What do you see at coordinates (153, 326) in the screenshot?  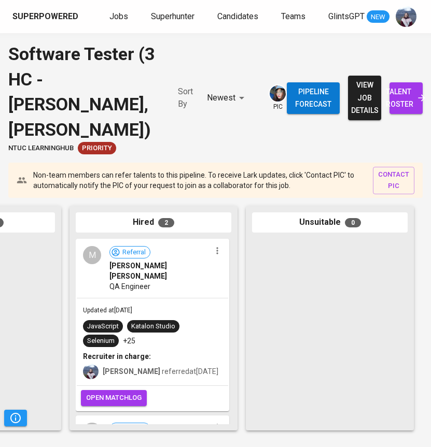 I see `div: Katalon Studio` at bounding box center [153, 326].